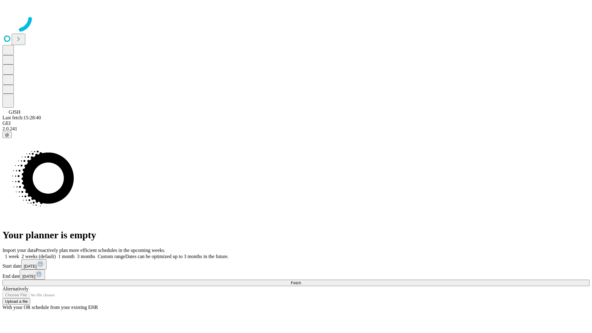 The image size is (592, 333). Describe the element at coordinates (296, 283) in the screenshot. I see `span: Fetch` at that location.